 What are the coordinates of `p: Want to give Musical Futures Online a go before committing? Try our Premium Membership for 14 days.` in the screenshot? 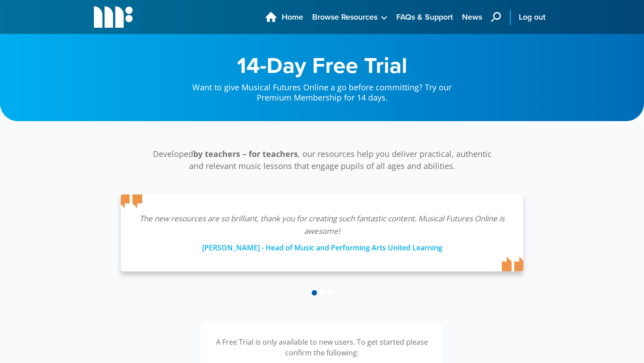 It's located at (322, 89).